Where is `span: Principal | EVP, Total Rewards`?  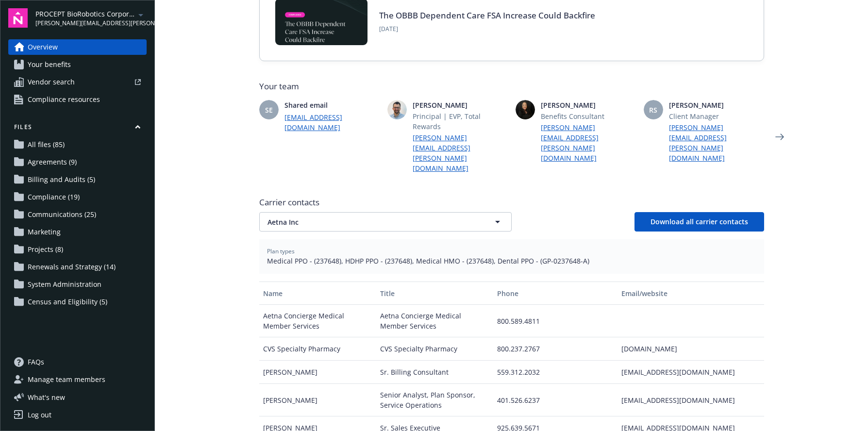 span: Principal | EVP, Total Rewards is located at coordinates (460, 121).